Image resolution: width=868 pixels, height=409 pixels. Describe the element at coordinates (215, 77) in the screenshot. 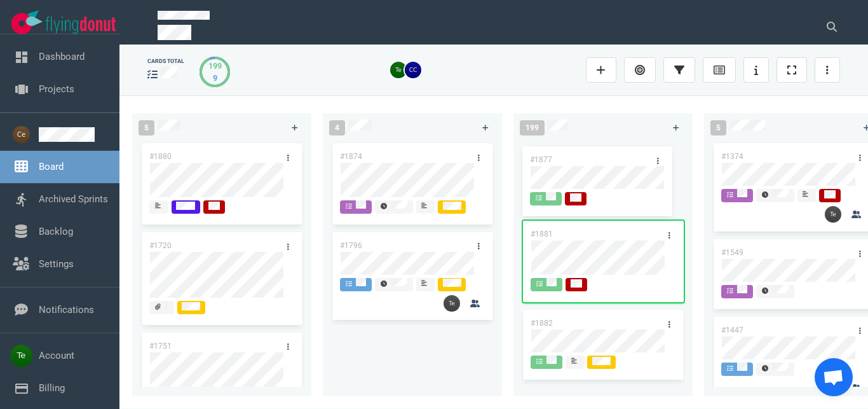

I see `div: 9` at that location.